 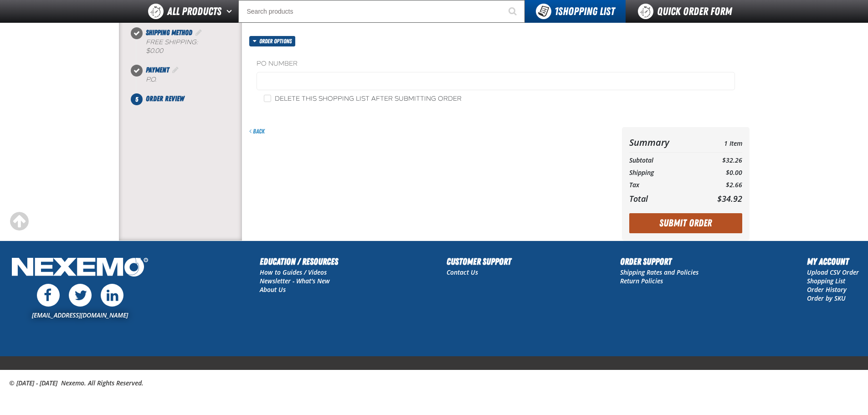 What do you see at coordinates (80, 268) in the screenshot?
I see `img: Nexemo Logo` at bounding box center [80, 268].